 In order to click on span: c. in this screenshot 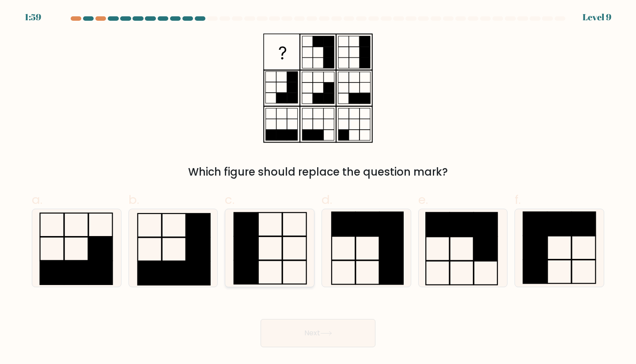, I will do `click(229, 199)`.